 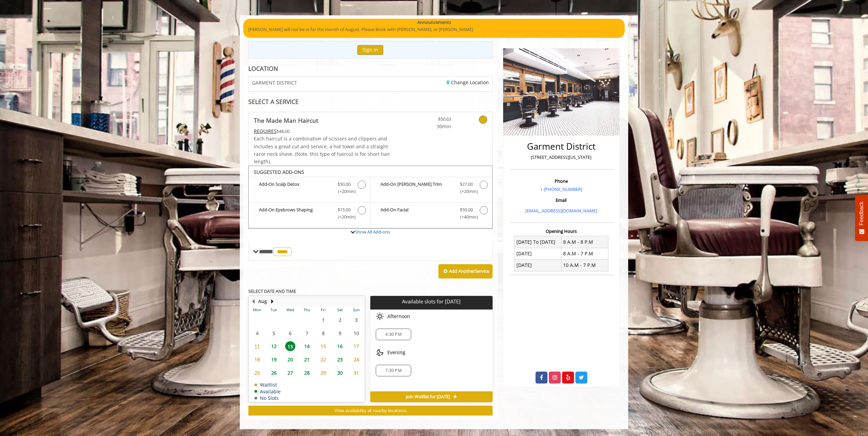 What do you see at coordinates (466, 217) in the screenshot?
I see `span: (+40min )` at bounding box center [466, 217].